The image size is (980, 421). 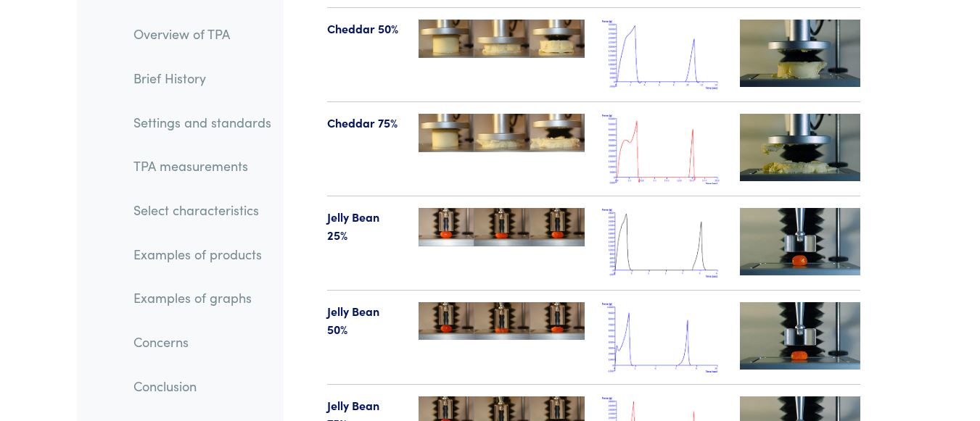 I want to click on img: jellybean-videotn-50.jpg, so click(x=800, y=336).